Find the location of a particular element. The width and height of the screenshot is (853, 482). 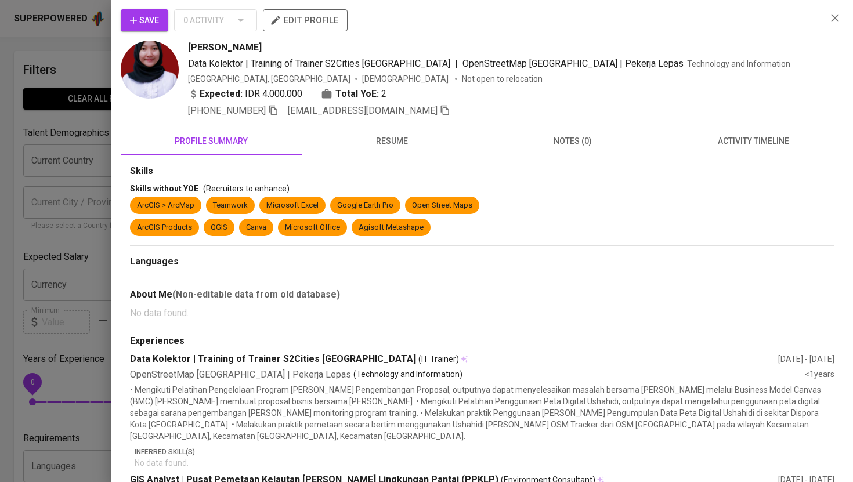

div: Open Street Maps is located at coordinates (442, 205).